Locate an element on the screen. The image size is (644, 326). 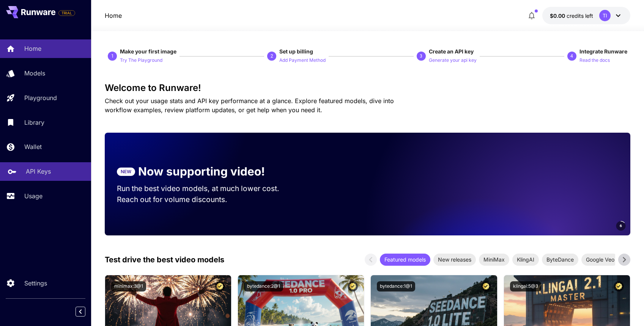
span: Set up billing is located at coordinates (296, 51).